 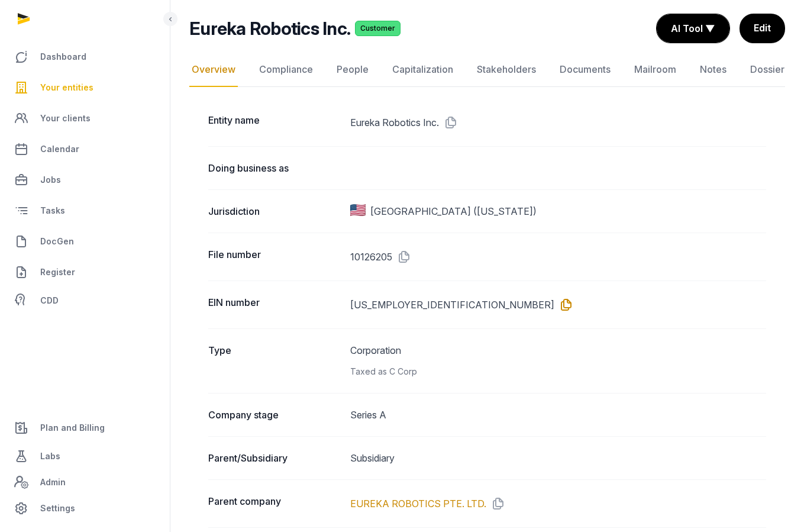 What do you see at coordinates (65, 118) in the screenshot?
I see `span: Your clients` at bounding box center [65, 118].